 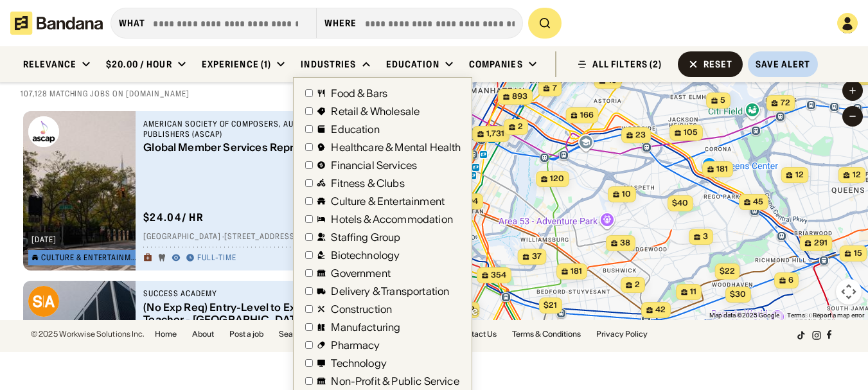 What do you see at coordinates (166, 334) in the screenshot?
I see `a: Home` at bounding box center [166, 334].